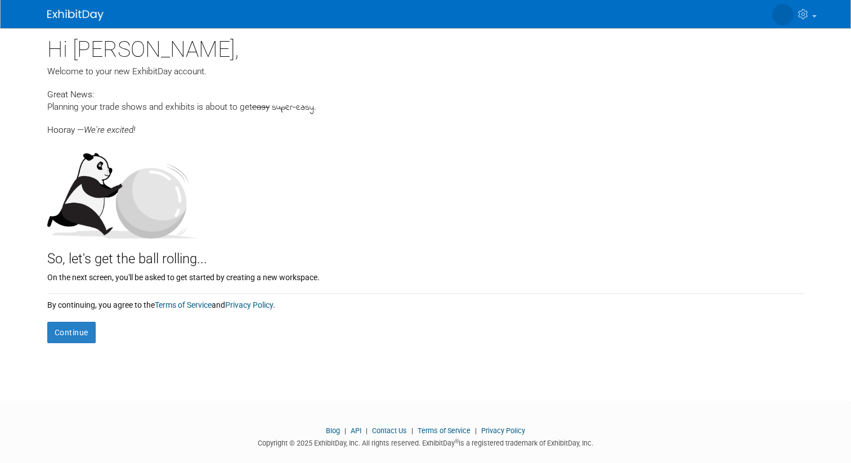 The width and height of the screenshot is (851, 463). What do you see at coordinates (123, 190) in the screenshot?
I see `img: Let's get the ball rolling` at bounding box center [123, 190].